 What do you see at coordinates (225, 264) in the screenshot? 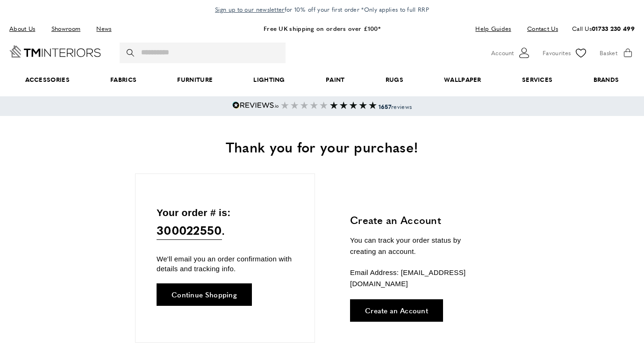
I see `p: We'll email you an order confirmation with details and tracking info.` at bounding box center [225, 264].